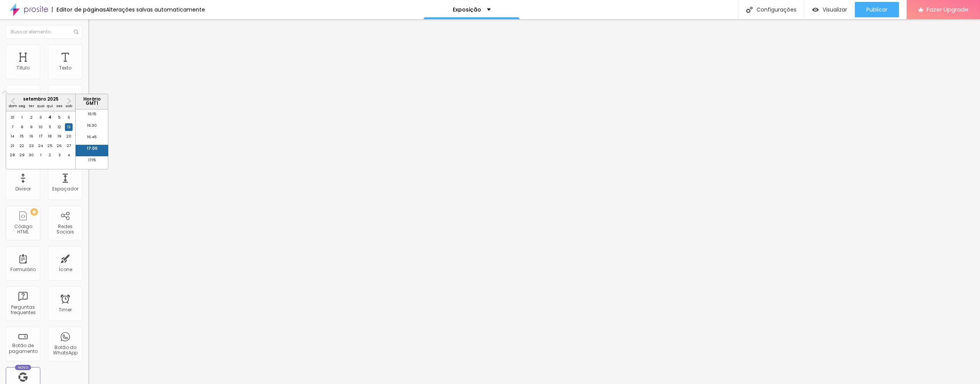  I want to click on div: Choose domingo, 31 de agosto de 2025, so click(13, 118).